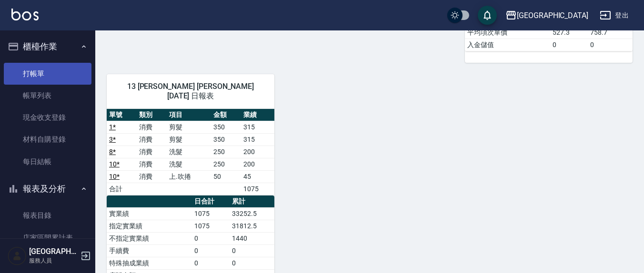 The height and width of the screenshot is (273, 644). I want to click on th: 業績, so click(258, 115).